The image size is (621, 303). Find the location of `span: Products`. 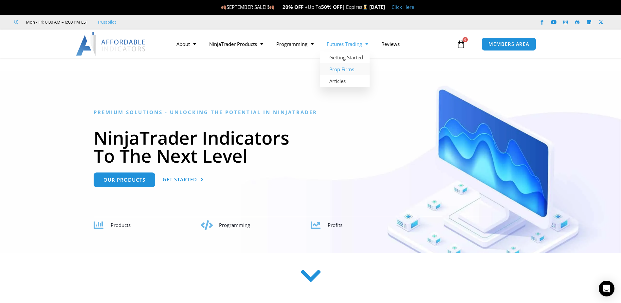

span: Products is located at coordinates (120, 225).